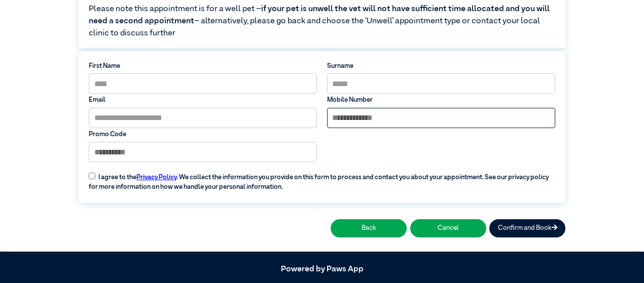  I want to click on button: Cancel, so click(448, 228).